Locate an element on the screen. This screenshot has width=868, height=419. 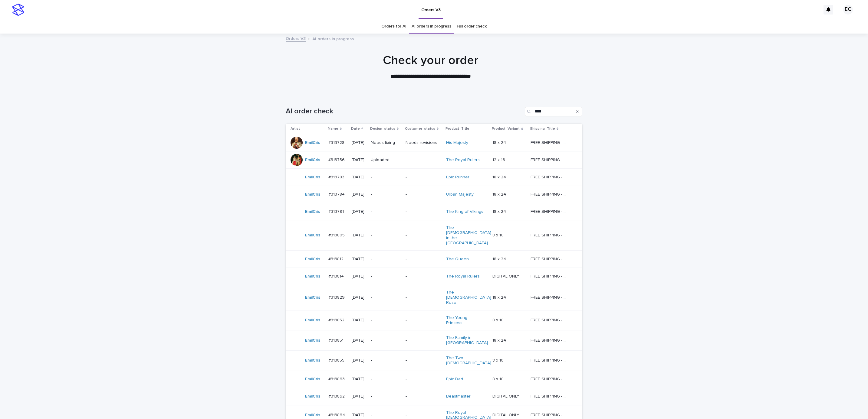
a: Beastmaster is located at coordinates (458, 396).